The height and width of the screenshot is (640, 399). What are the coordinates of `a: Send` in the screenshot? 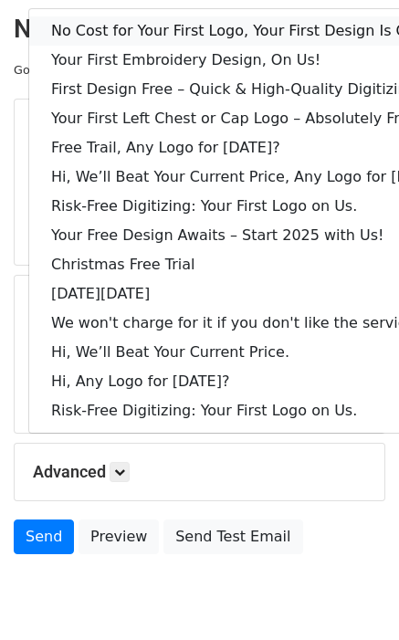 It's located at (44, 537).